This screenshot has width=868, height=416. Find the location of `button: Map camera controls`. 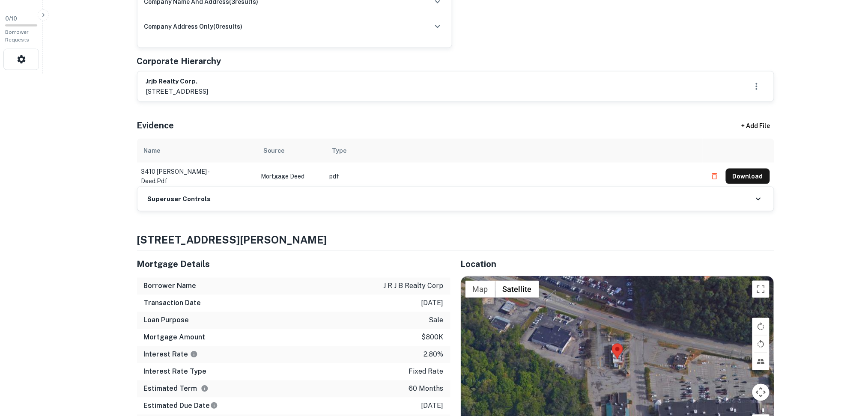

button: Map camera controls is located at coordinates (761, 392).